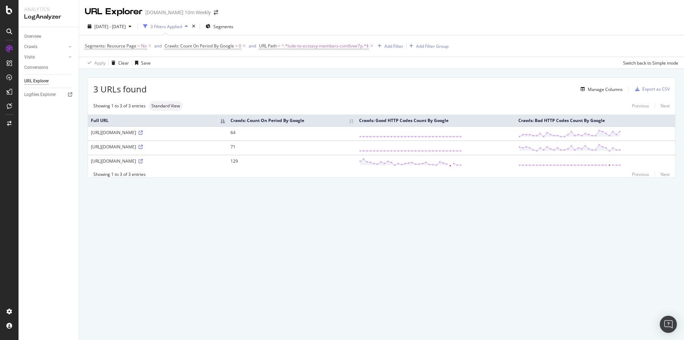  What do you see at coordinates (45, 47) in the screenshot?
I see `a: Crawls` at bounding box center [45, 47].